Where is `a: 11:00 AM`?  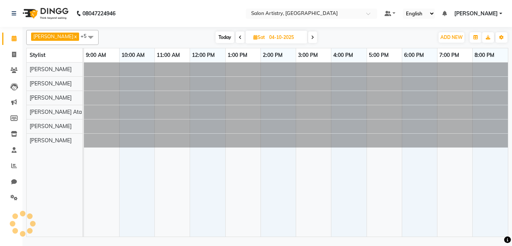
a: 11:00 AM is located at coordinates (168, 55).